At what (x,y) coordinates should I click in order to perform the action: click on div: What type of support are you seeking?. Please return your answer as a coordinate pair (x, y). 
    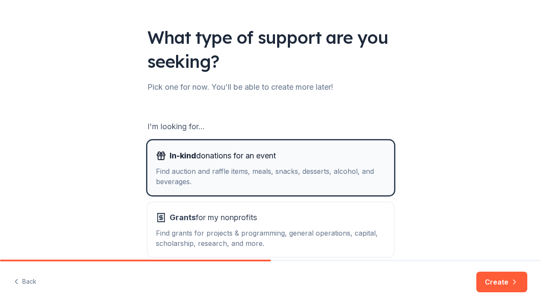
    Looking at the image, I should click on (271, 49).